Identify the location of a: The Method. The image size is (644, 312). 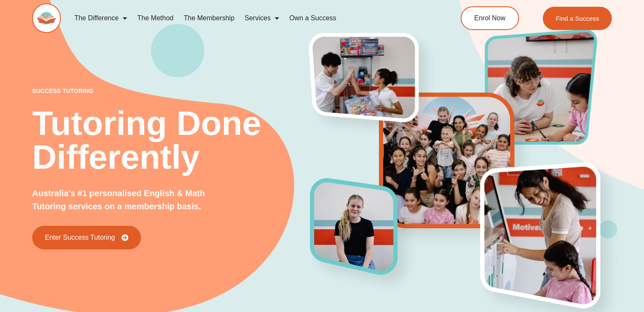
(155, 18).